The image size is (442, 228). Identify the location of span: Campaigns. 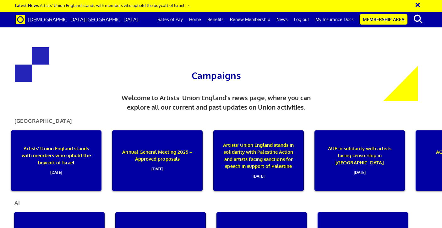
(216, 75).